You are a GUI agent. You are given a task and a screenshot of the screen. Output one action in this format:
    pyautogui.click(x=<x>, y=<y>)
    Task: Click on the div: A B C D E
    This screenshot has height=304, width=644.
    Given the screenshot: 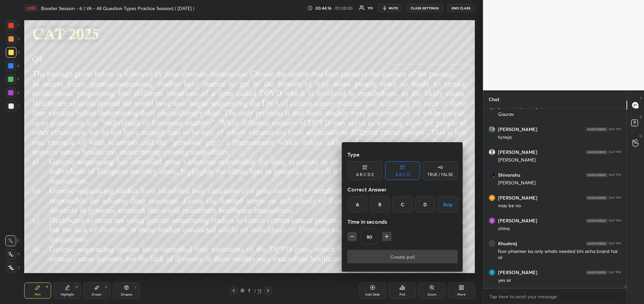 What is the action you would take?
    pyautogui.click(x=365, y=175)
    